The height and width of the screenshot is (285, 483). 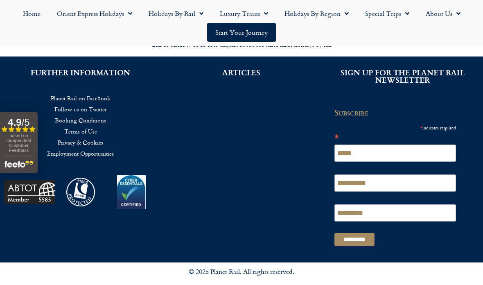 I want to click on div: indicates required, so click(x=395, y=127).